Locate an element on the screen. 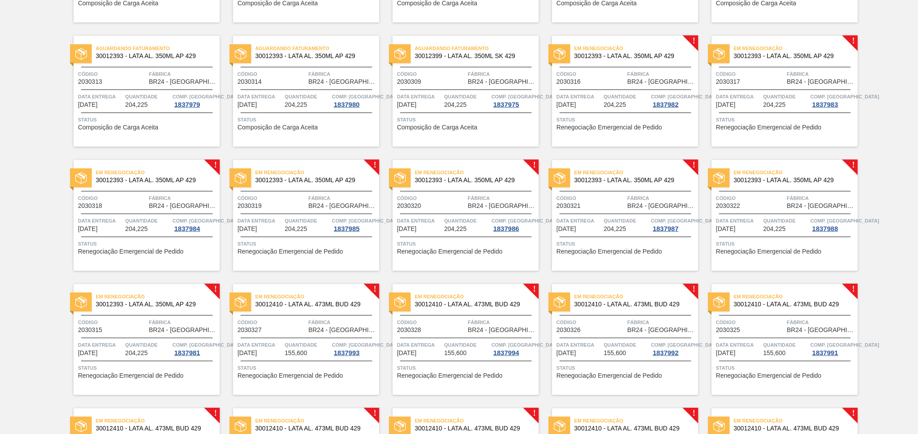  a: !statusEm renegociação30012410 - LATA AL. 473ML BUD 429Código2030327FábricaBR24 - [GEOGRAPHIC_DAT... is located at coordinates (300, 339).